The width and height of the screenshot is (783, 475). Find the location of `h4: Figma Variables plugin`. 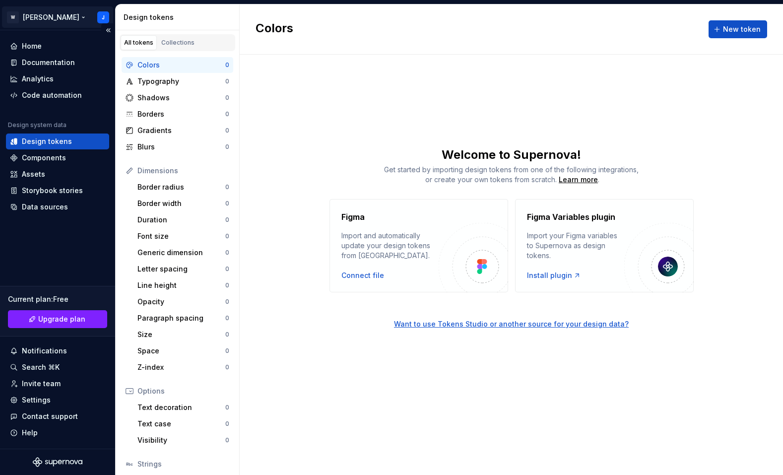

h4: Figma Variables plugin is located at coordinates (571, 217).